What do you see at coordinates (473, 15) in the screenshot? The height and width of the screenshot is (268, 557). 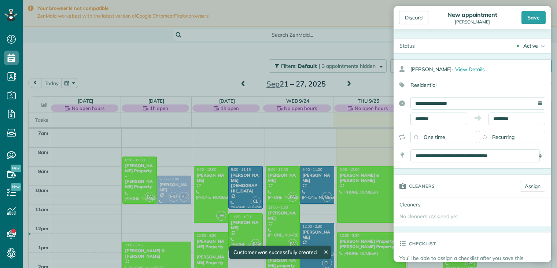 I see `div: New appointment` at bounding box center [473, 15].